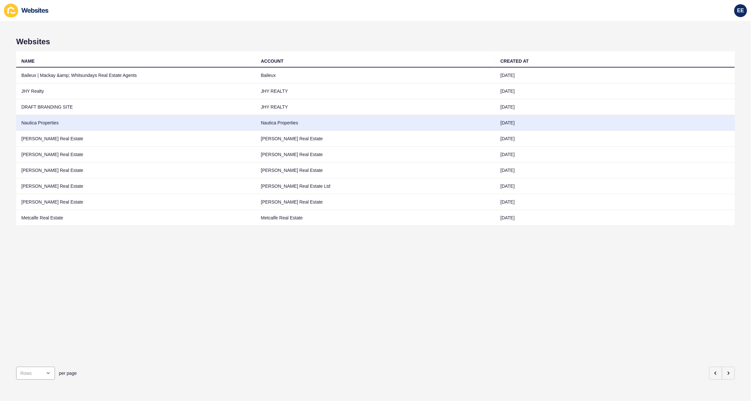 This screenshot has height=401, width=751. What do you see at coordinates (36, 374) in the screenshot?
I see `div: open menu` at bounding box center [36, 374].